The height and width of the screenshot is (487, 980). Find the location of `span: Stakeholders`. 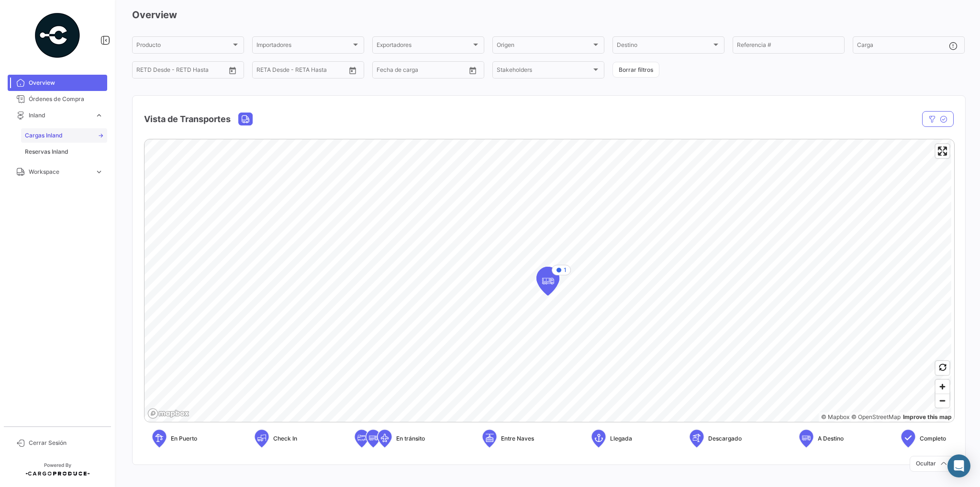

span: Stakeholders is located at coordinates (544, 71).